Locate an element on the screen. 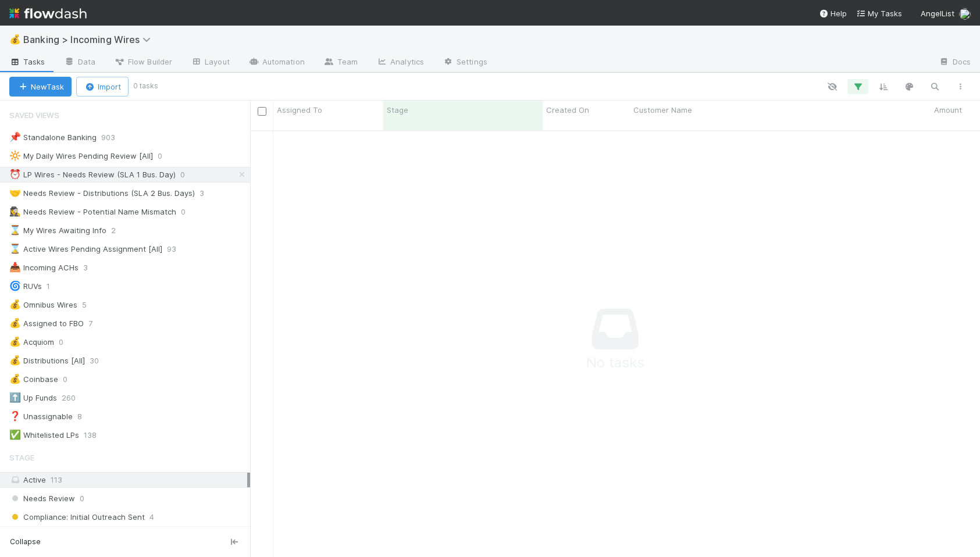 The height and width of the screenshot is (557, 980). span: Created On is located at coordinates (567, 110).